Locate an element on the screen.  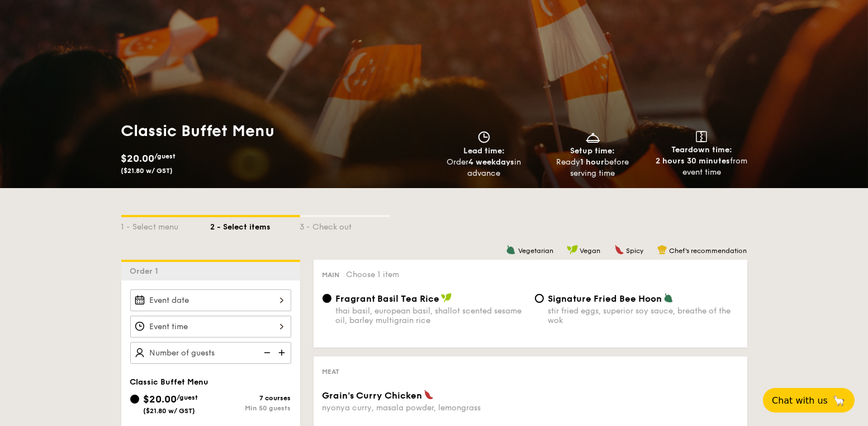
span: Spicy is located at coordinates (635, 251).